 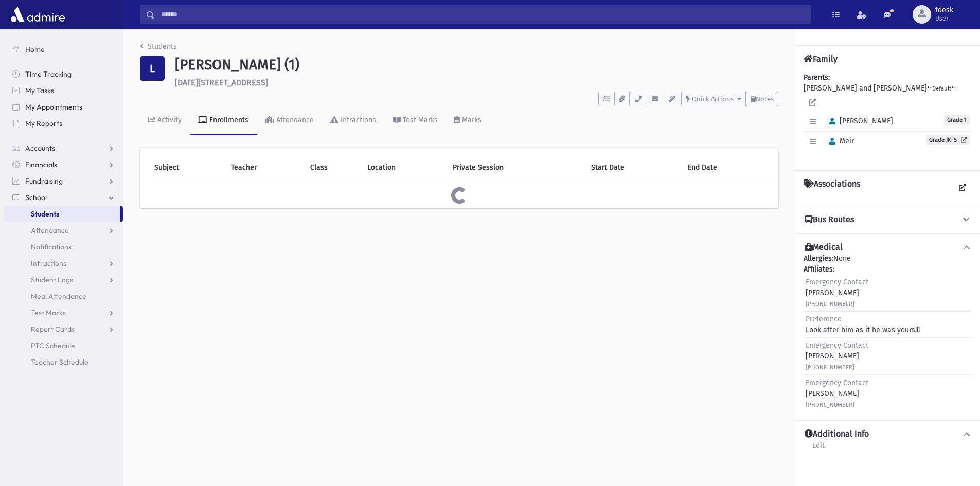 What do you see at coordinates (712, 99) in the screenshot?
I see `span: Quick Actions` at bounding box center [712, 99].